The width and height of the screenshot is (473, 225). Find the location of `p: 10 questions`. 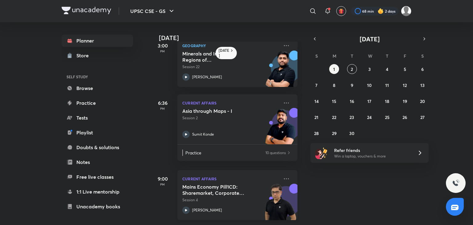

p: 10 questions is located at coordinates (276, 152).